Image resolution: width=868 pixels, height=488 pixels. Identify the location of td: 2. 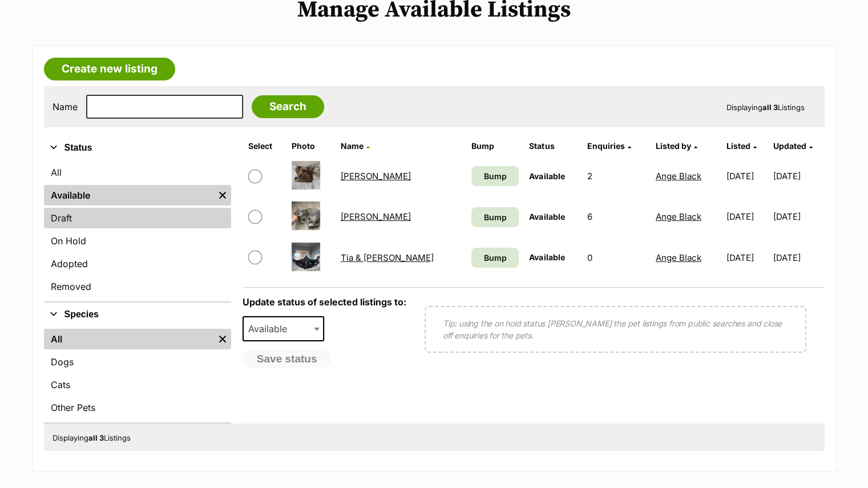
(616, 176).